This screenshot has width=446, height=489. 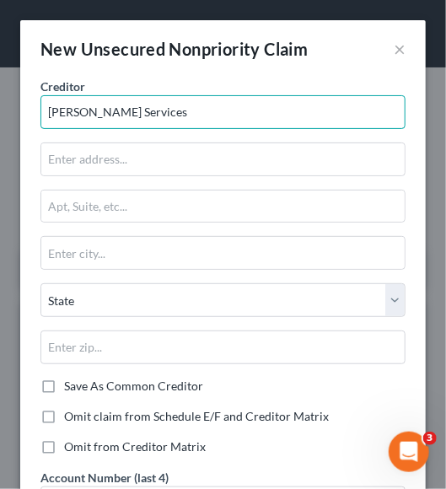 I want to click on label: Save As Common Creditor, so click(x=133, y=386).